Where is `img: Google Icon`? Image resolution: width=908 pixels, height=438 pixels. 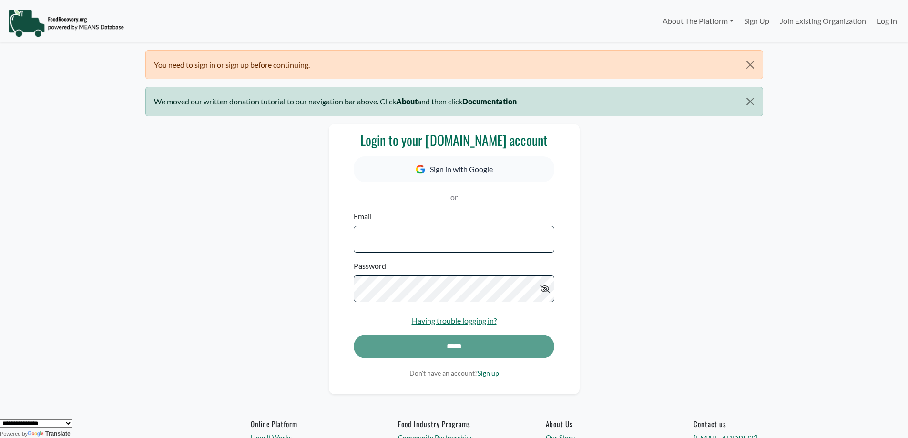 img: Google Icon is located at coordinates (421, 169).